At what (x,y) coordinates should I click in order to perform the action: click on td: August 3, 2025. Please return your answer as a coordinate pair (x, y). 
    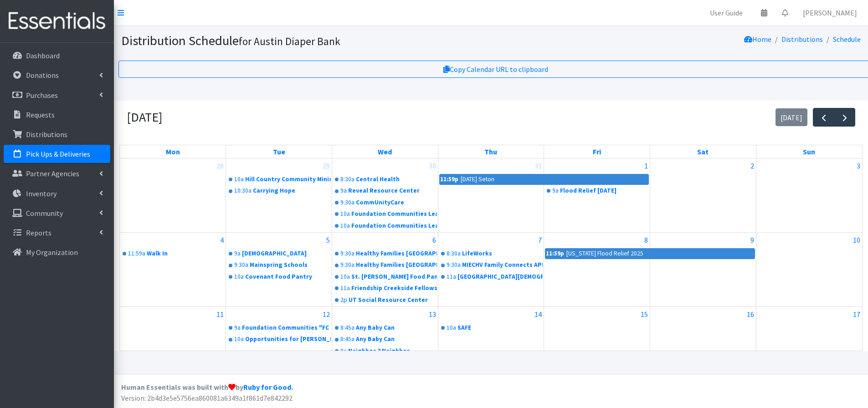
    Looking at the image, I should click on (809, 195).